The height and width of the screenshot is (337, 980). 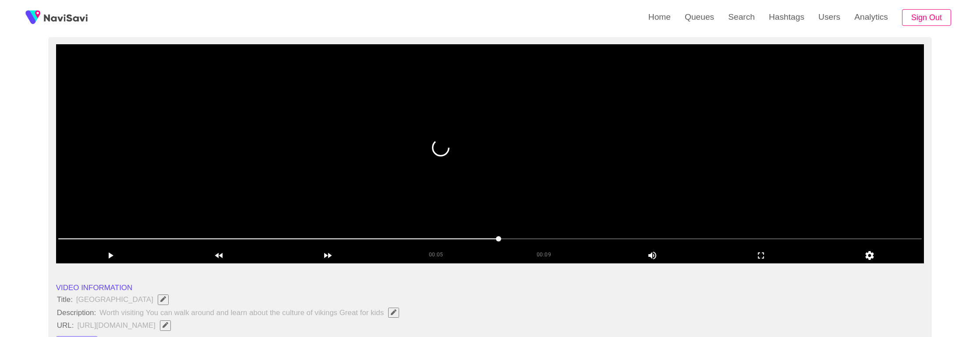 I want to click on span: Description:, so click(x=77, y=312).